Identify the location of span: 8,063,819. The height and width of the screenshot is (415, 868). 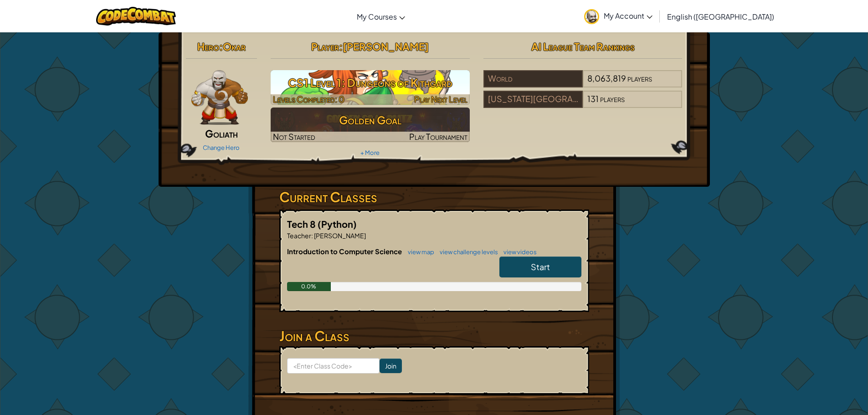
(607, 78).